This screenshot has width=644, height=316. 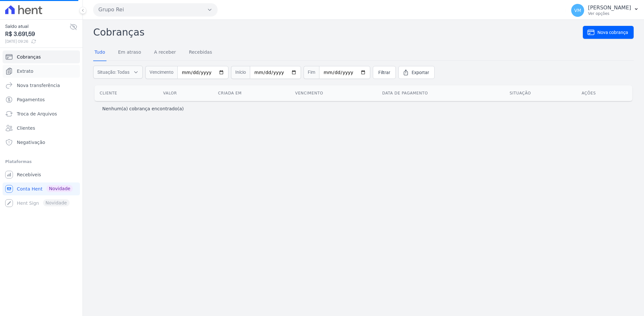 I want to click on span: VM, so click(x=578, y=11).